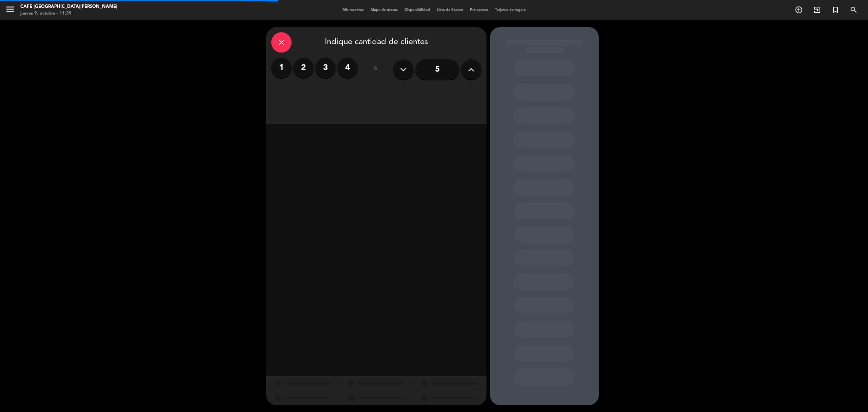  What do you see at coordinates (479, 10) in the screenshot?
I see `span: Pre-acceso` at bounding box center [479, 10].